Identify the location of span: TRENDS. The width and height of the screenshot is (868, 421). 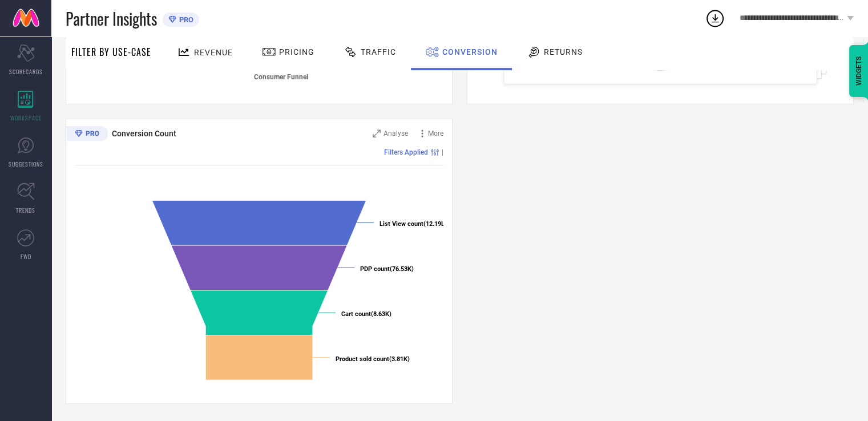
(26, 210).